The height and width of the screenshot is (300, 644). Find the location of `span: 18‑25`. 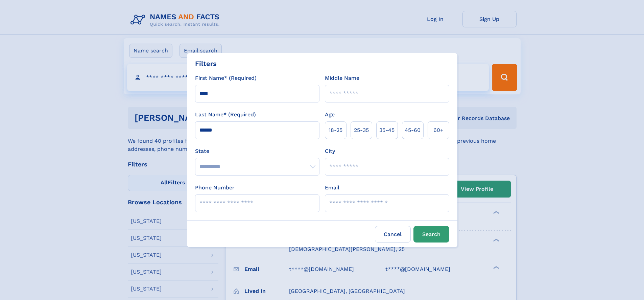

span: 18‑25 is located at coordinates (335, 130).